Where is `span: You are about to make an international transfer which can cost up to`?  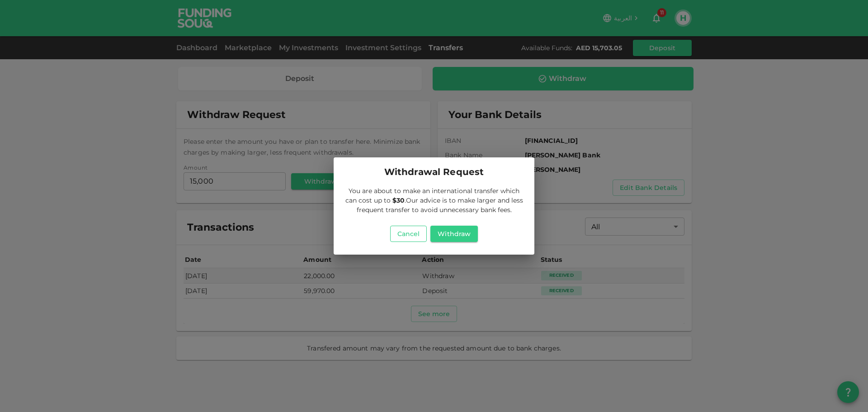 span: You are about to make an international transfer which can cost up to is located at coordinates (432, 196).